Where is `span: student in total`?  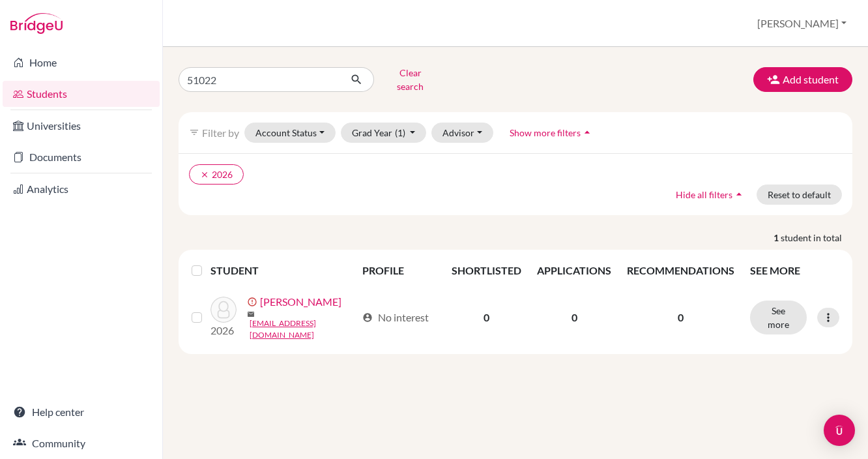 span: student in total is located at coordinates (817, 238).